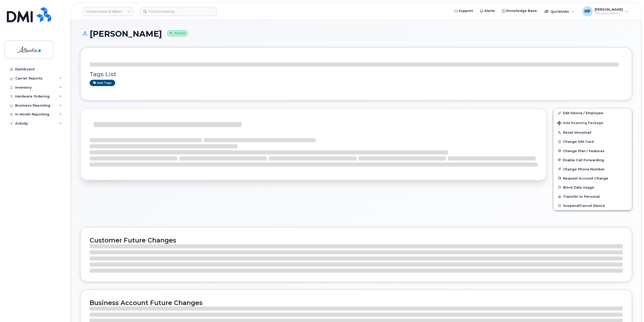  Describe the element at coordinates (593, 206) in the screenshot. I see `button: Suspend/Cancel Device` at that location.